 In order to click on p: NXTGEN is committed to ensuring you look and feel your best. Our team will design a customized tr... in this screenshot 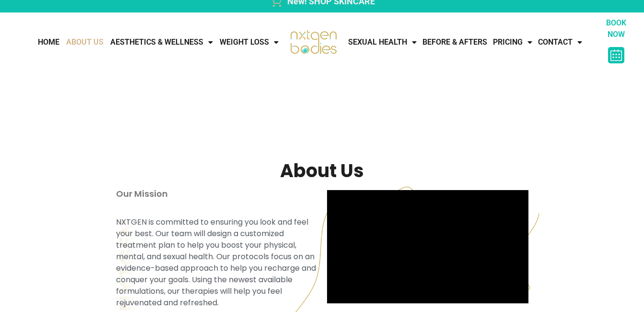, I will do `click(217, 262)`.